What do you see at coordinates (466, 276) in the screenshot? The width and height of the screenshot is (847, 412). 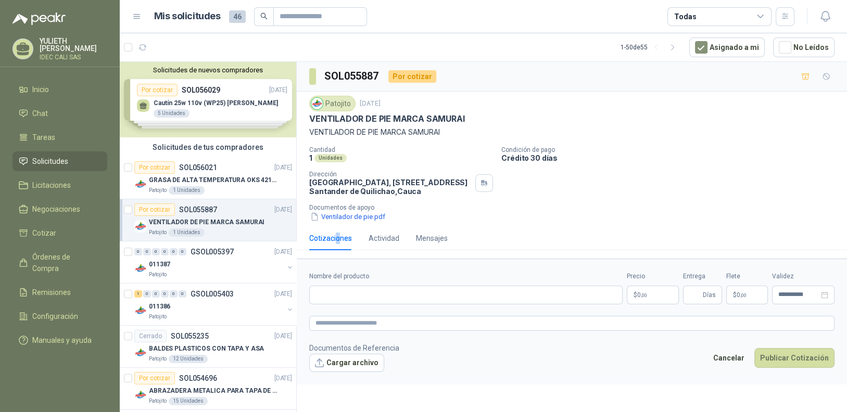 I see `label: Nombre del producto` at bounding box center [466, 276].